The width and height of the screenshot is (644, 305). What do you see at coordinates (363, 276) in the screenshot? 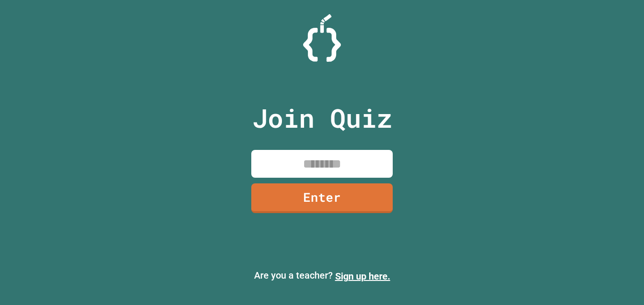
I see `a: Sign up here.` at bounding box center [363, 276].